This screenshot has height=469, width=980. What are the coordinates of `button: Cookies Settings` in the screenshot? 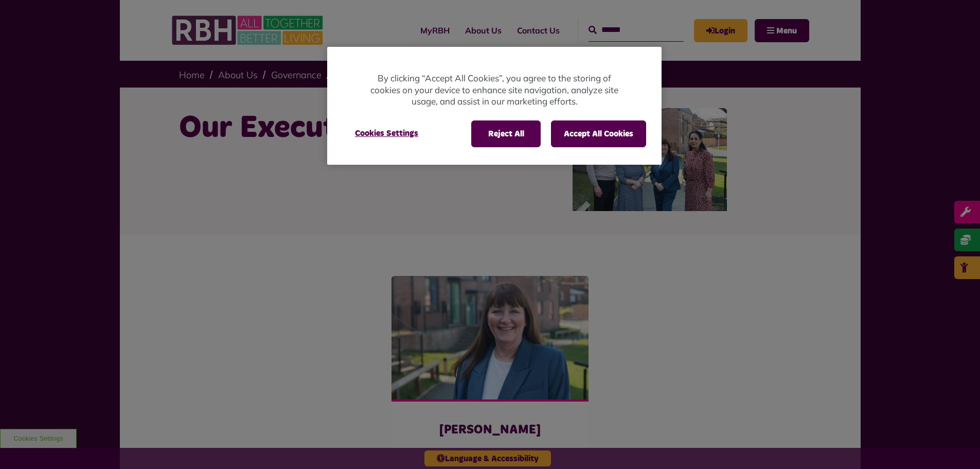 It's located at (386, 133).